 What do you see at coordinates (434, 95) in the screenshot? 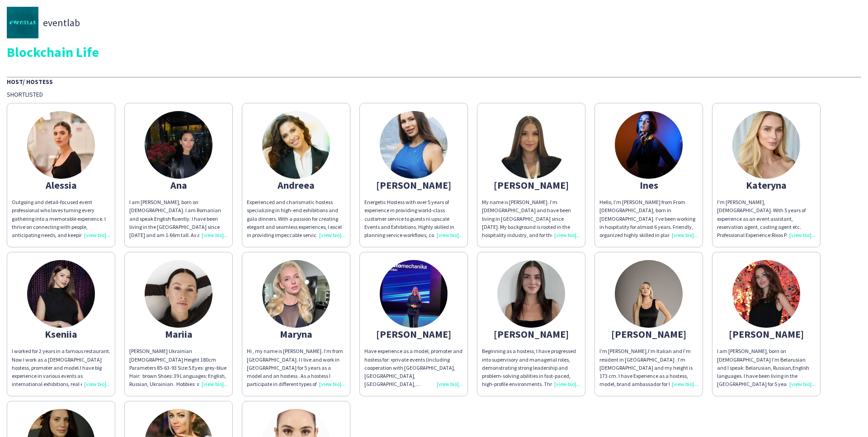
I see `div: Shortlisted` at bounding box center [434, 95].